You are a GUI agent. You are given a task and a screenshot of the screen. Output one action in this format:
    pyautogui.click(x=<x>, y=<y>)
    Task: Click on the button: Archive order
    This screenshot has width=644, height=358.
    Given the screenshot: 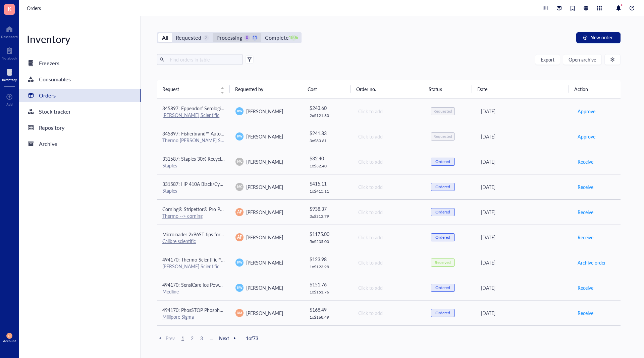 What is the action you would take?
    pyautogui.click(x=592, y=262)
    